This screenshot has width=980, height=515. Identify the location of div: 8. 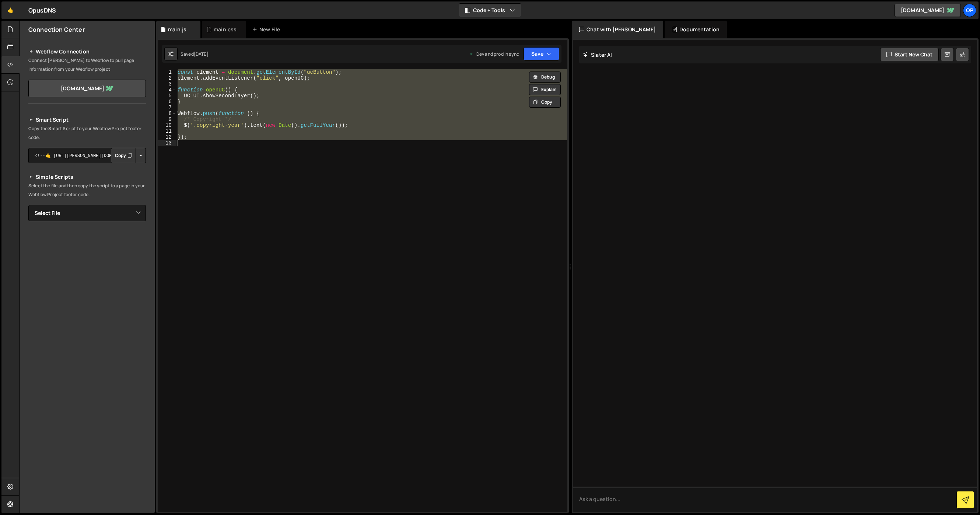
(167, 114).